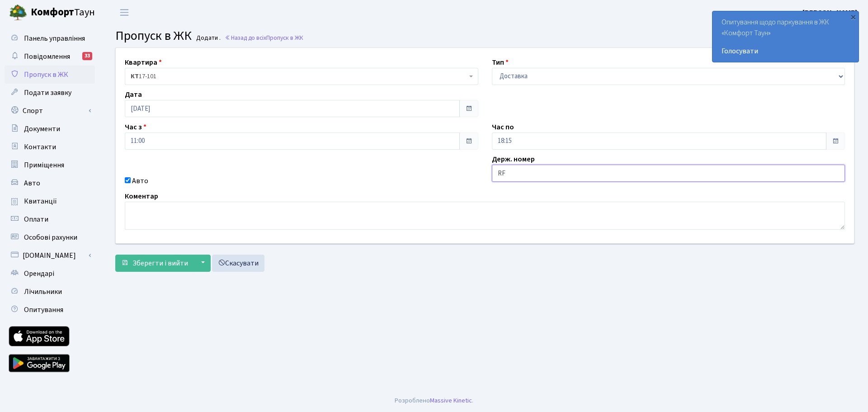 The height and width of the screenshot is (412, 868). Describe the element at coordinates (785, 51) in the screenshot. I see `a: Голосувати` at that location.